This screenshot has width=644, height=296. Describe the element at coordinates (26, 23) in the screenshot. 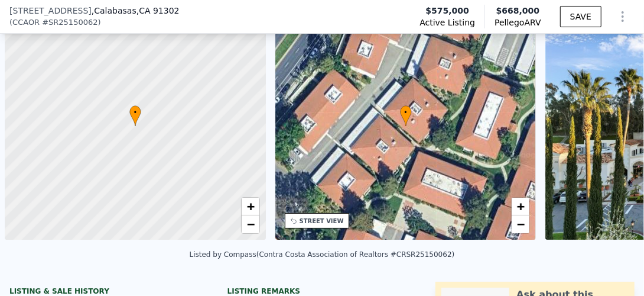

I see `span: CCAOR` at that location.